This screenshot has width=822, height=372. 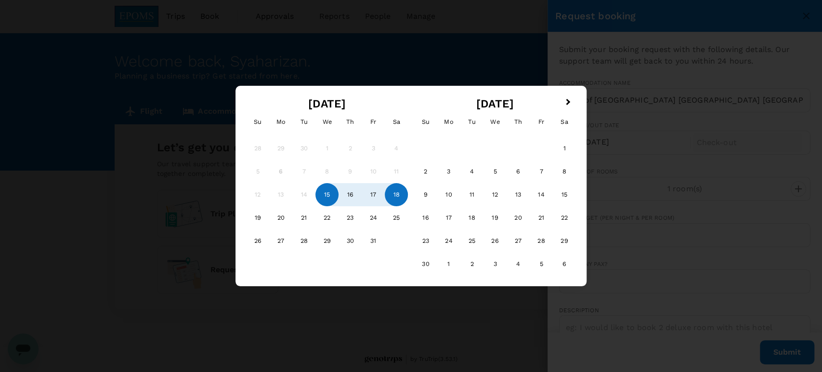 What do you see at coordinates (518, 171) in the screenshot?
I see `div: Choose Thursday, November 6th, 2025` at bounding box center [518, 171].